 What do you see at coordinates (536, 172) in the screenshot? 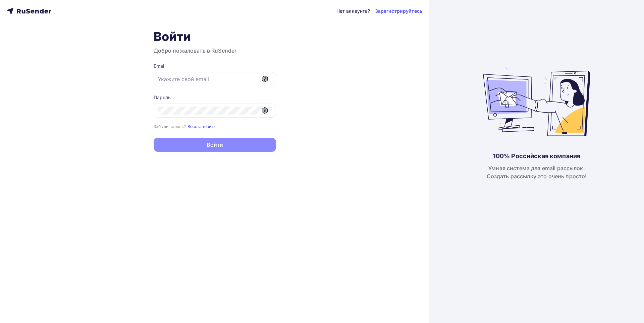
I see `div: Умная система для email рассылок. Создать рассылку это очень просто!` at bounding box center [536, 172].